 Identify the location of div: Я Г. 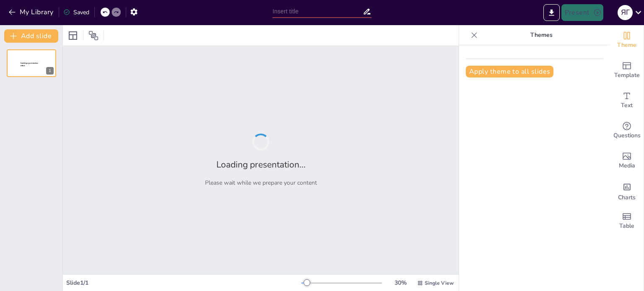
(625, 13).